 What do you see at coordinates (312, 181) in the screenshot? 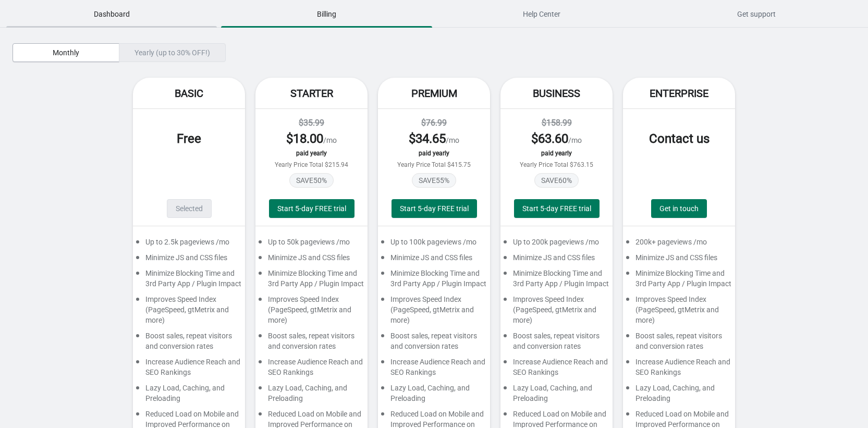
I see `span: SAVE 50 %` at bounding box center [312, 181].